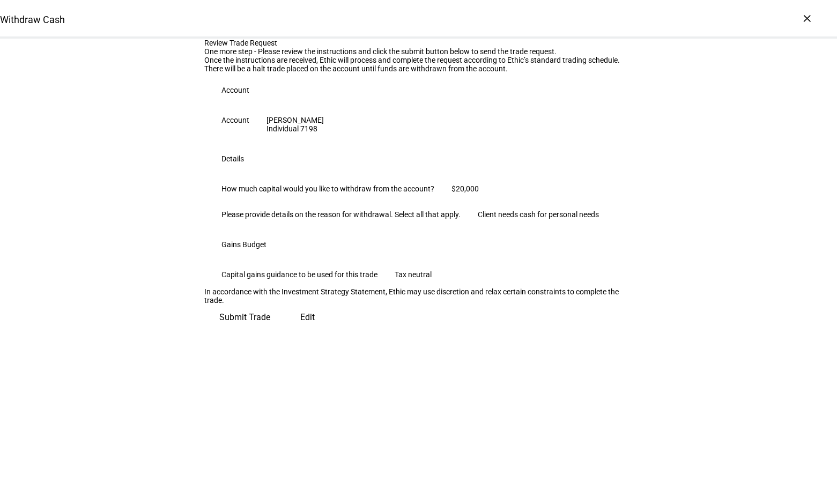 This screenshot has width=837, height=504. I want to click on button: Edit, so click(307, 317).